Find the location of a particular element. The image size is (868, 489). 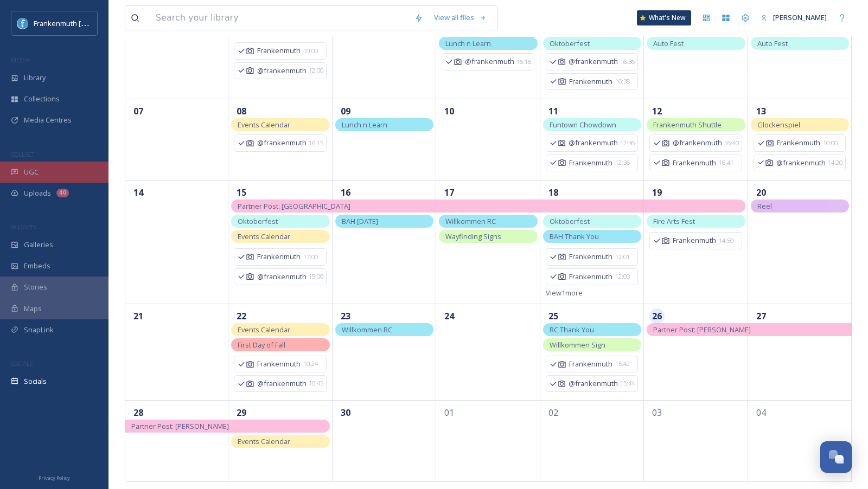

span: 02 is located at coordinates (553, 412).